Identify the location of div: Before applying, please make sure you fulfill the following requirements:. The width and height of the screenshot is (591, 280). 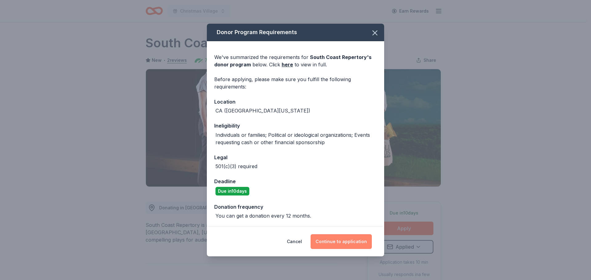
(295, 83).